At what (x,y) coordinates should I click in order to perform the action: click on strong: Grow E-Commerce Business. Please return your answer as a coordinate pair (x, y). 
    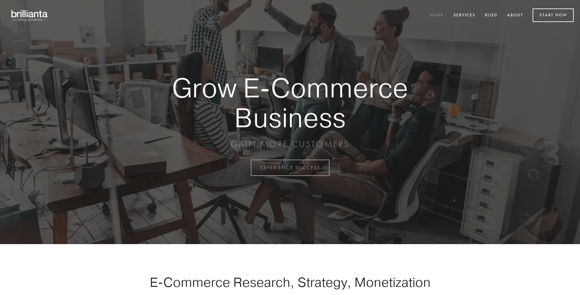
    Looking at the image, I should click on (290, 102).